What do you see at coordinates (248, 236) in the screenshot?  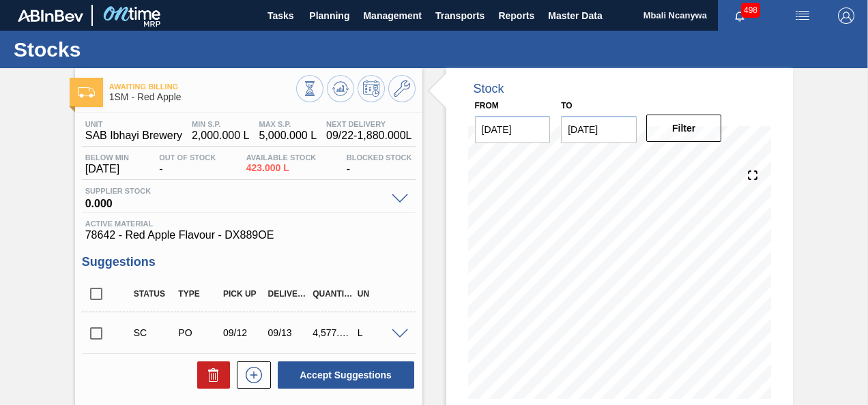 I see `span: 78642 - Red Apple Flavour - DX889OE` at bounding box center [248, 236].